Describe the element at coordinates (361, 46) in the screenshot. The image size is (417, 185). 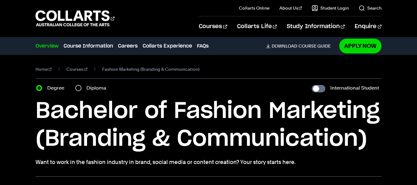
I see `a: Apply Now` at that location.